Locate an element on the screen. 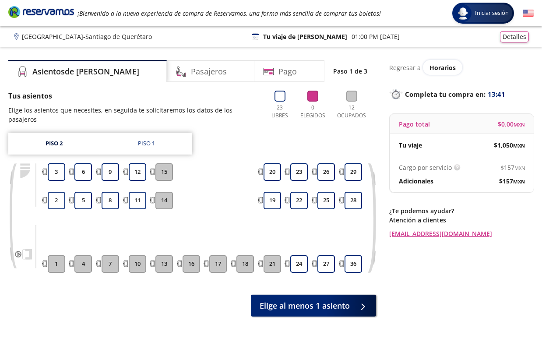 Image resolution: width=542 pixels, height=345 pixels. button: 26 is located at coordinates (326, 172).